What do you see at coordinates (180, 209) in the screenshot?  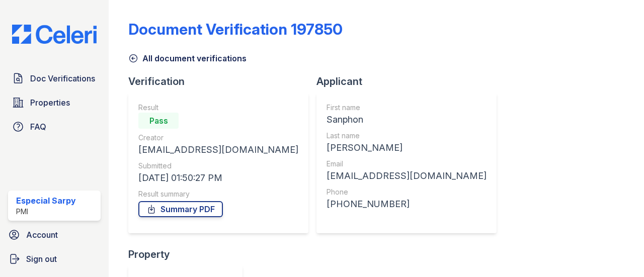 I see `a: Summary PDF` at bounding box center [180, 209].